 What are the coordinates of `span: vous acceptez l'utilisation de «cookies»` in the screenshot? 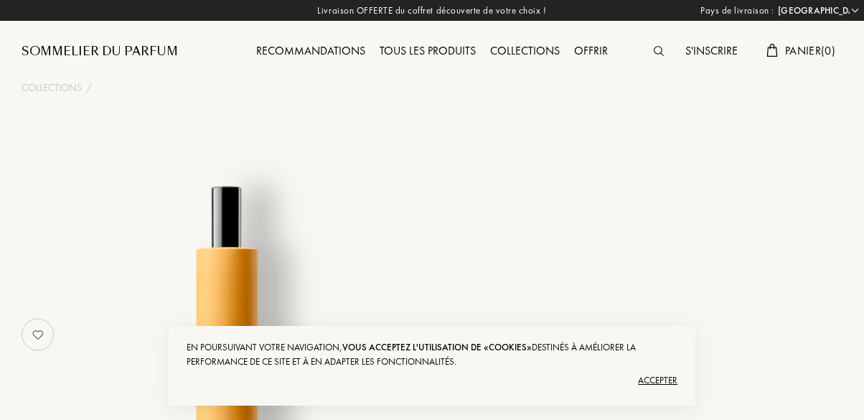 It's located at (437, 347).